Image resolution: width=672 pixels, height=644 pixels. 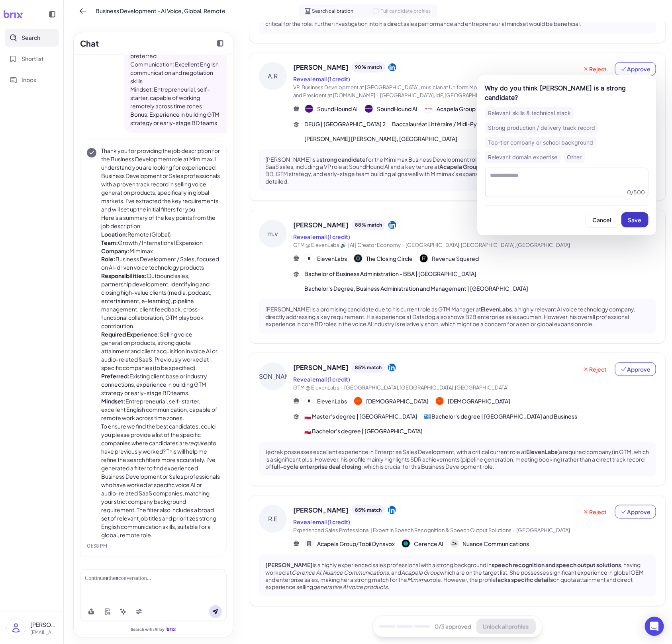 I want to click on button: Reject, so click(x=595, y=369).